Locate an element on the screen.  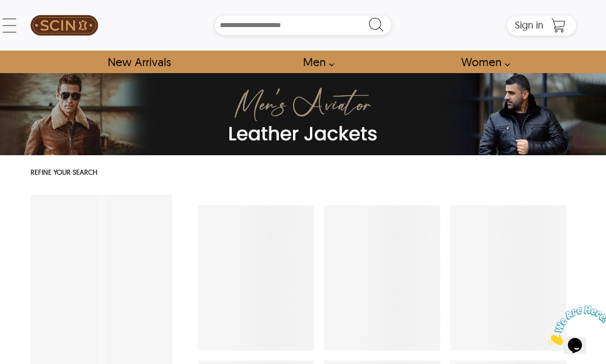
span: Sign in is located at coordinates (529, 25).